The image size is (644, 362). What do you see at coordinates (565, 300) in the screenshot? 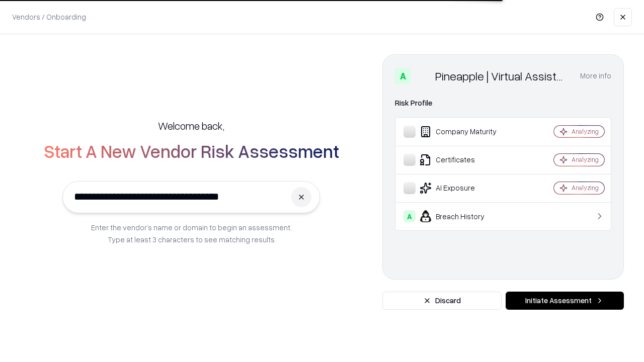
I see `button: Initiate Assessment` at bounding box center [565, 300].